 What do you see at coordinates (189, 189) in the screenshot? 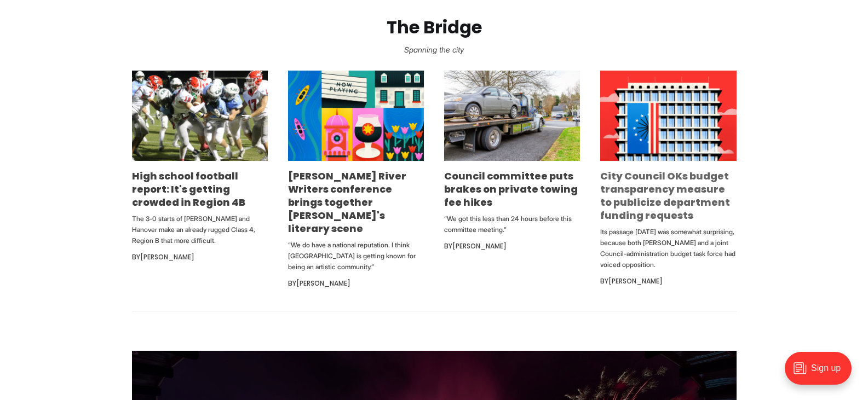
I see `a: High school football report: It's getting crowded in Region 4B` at bounding box center [189, 189].